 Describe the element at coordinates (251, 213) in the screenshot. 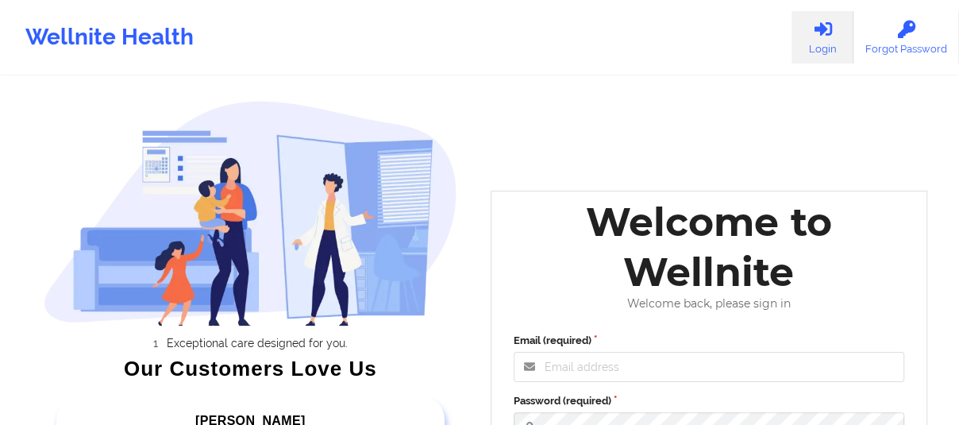

I see `img: wellnite-auth-hero_200.c722682e.png` at that location.